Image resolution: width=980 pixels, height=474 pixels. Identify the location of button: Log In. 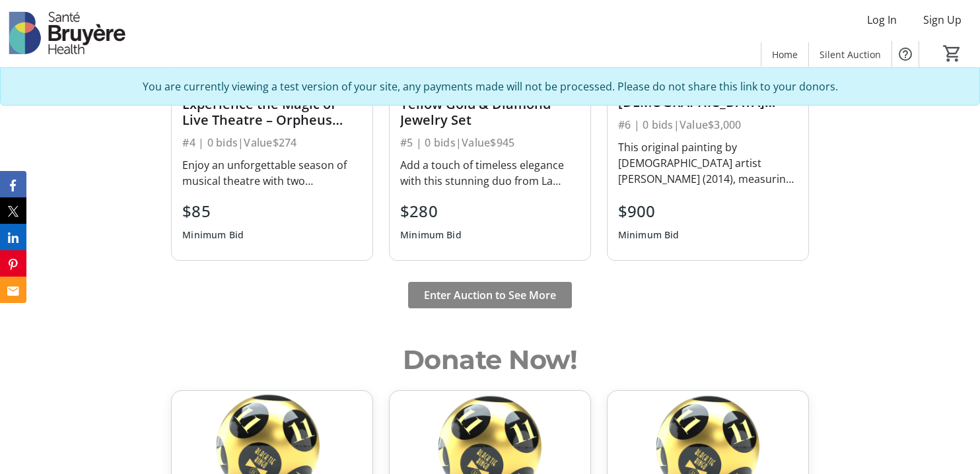
(882, 20).